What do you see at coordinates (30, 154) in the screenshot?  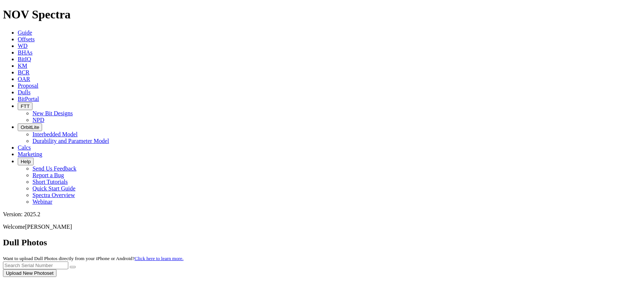 I see `a: Marketing` at bounding box center [30, 154].